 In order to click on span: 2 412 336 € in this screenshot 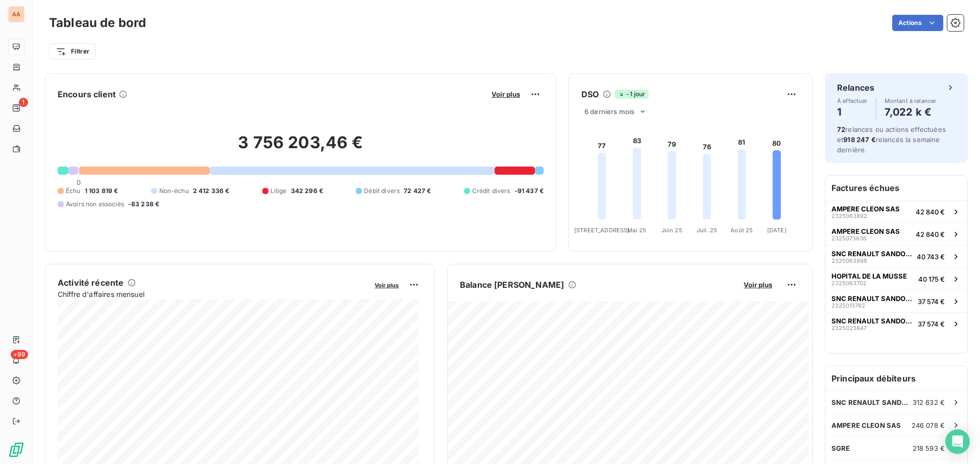, I will do `click(211, 191)`.